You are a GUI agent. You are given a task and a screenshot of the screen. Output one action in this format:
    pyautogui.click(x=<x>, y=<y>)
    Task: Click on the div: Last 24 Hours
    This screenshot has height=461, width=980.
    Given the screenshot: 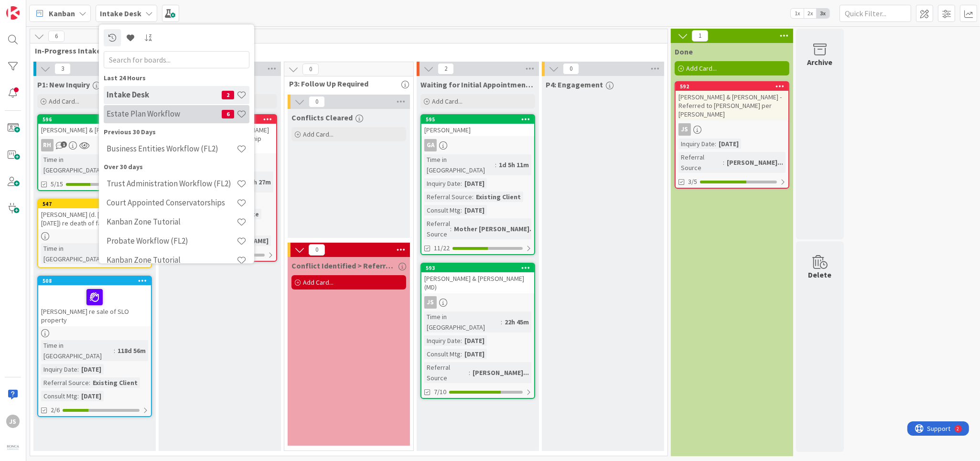 What is the action you would take?
    pyautogui.click(x=177, y=78)
    